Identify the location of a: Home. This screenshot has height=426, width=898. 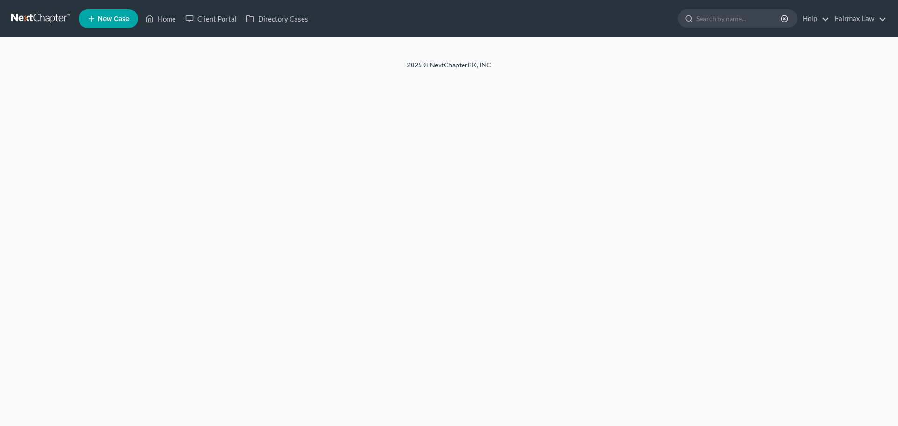
(160, 19).